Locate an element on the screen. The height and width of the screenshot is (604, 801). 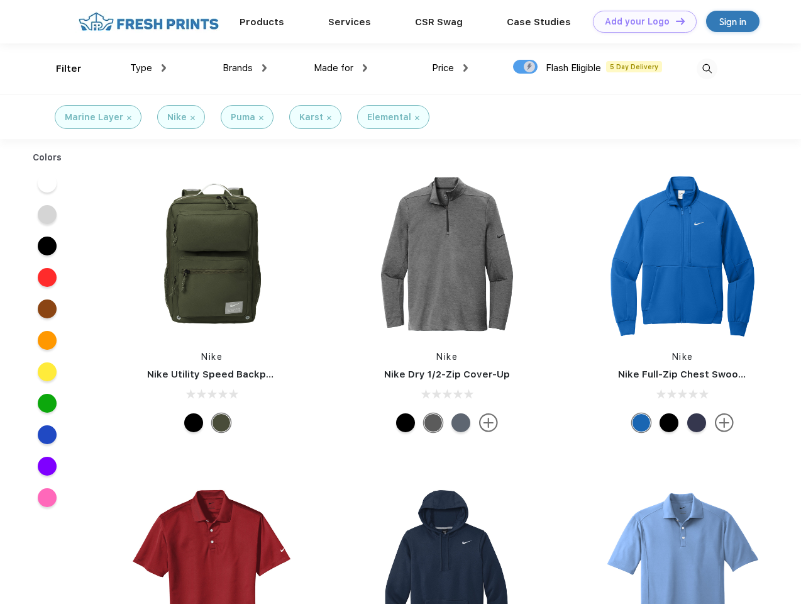
div: Nike is located at coordinates (177, 117).